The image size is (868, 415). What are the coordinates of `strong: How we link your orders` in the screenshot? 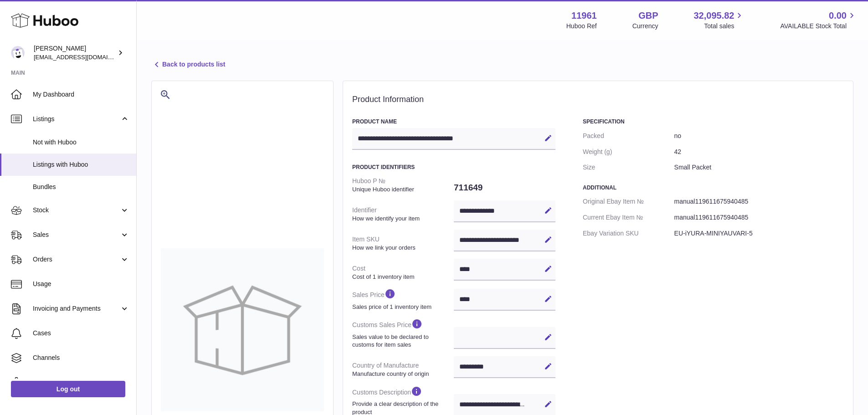 It's located at (402, 248).